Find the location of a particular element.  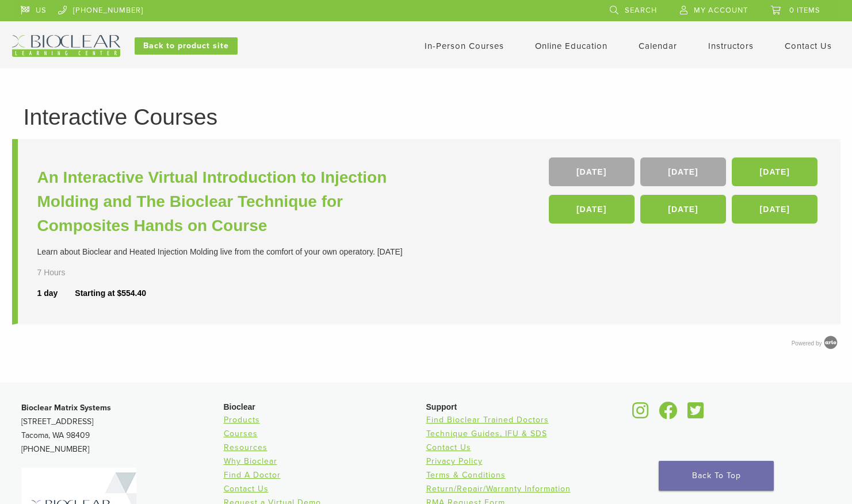

strong: Bioclear Matrix Systems is located at coordinates (66, 408).